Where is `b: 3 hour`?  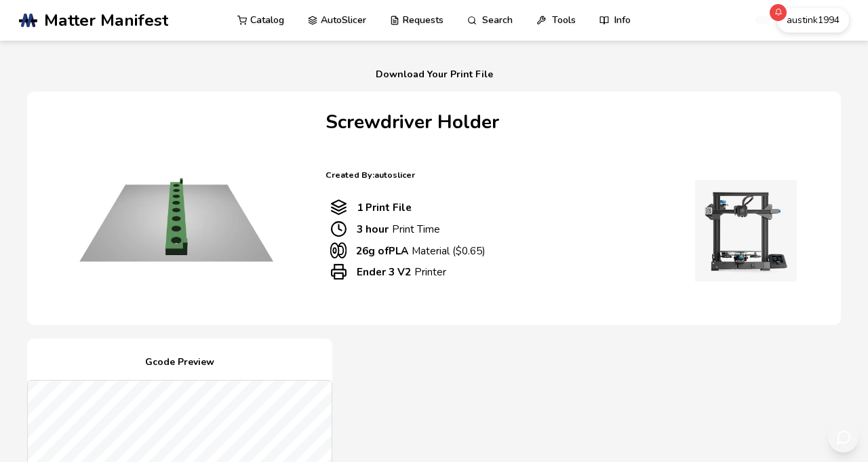
b: 3 hour is located at coordinates (372, 229).